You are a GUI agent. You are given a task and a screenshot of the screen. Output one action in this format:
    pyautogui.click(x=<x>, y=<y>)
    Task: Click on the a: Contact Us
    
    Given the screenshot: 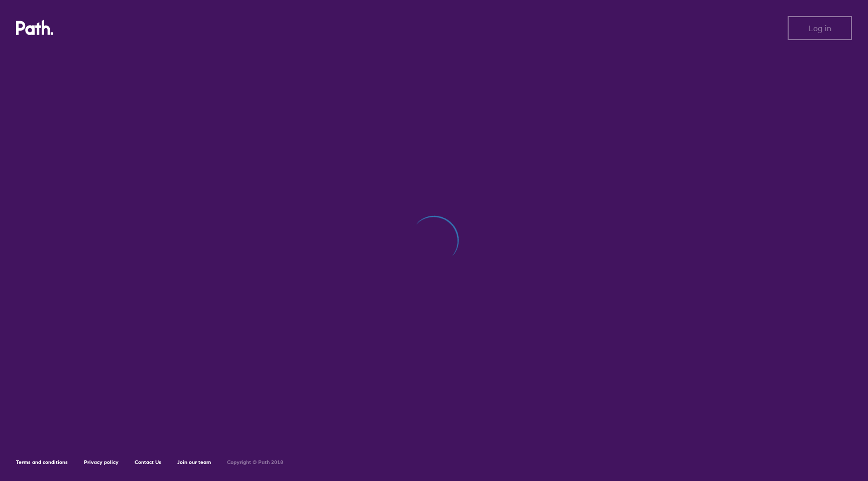 What is the action you would take?
    pyautogui.click(x=148, y=462)
    